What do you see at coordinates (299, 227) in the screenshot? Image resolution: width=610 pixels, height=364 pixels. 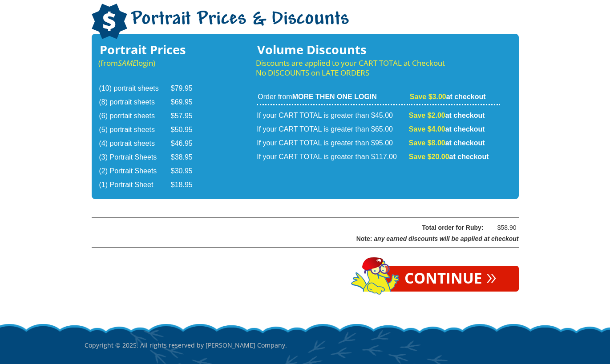 I see `div: Total order for Ruby:` at bounding box center [299, 227].